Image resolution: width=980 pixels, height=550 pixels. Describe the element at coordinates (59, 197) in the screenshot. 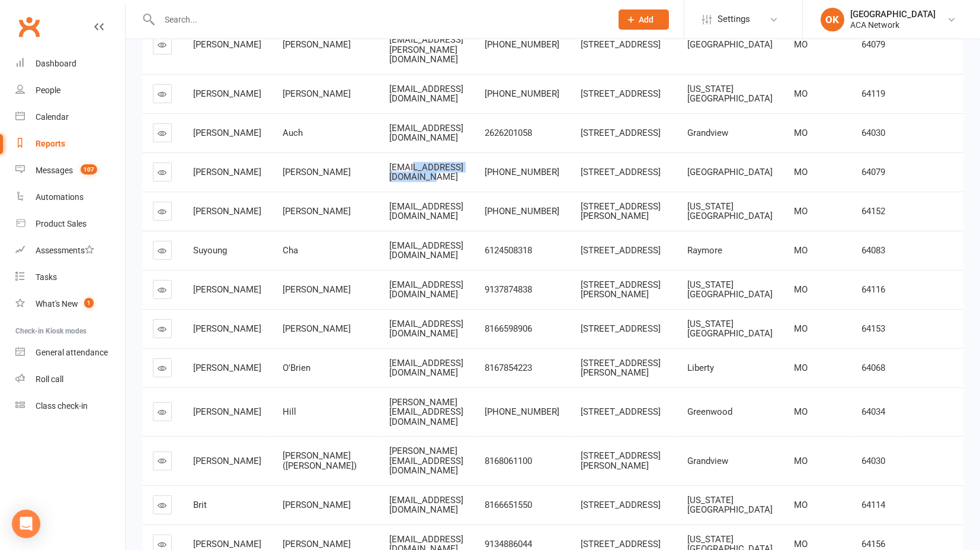

I see `div: Automations` at that location.